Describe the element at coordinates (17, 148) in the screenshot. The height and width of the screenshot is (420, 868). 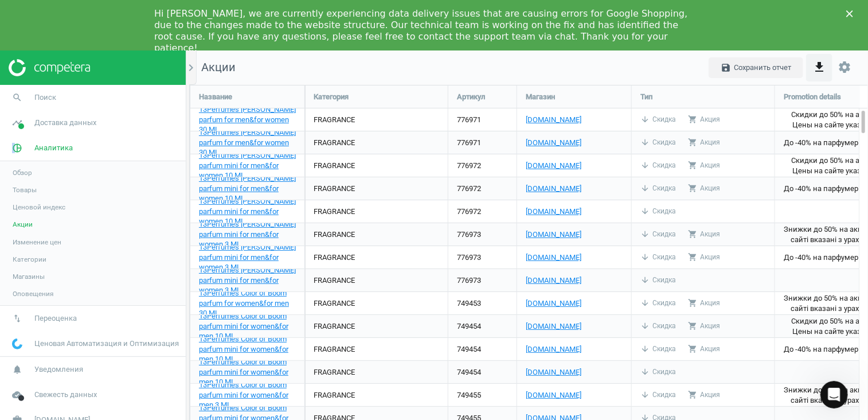
I see `i: pie_chart_outlined` at that location.